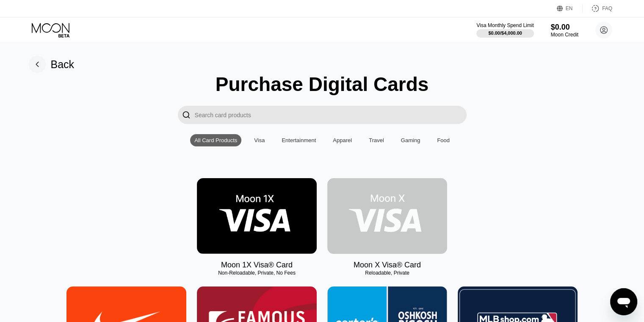  I want to click on div: $0.00 / $4,000.00, so click(505, 33).